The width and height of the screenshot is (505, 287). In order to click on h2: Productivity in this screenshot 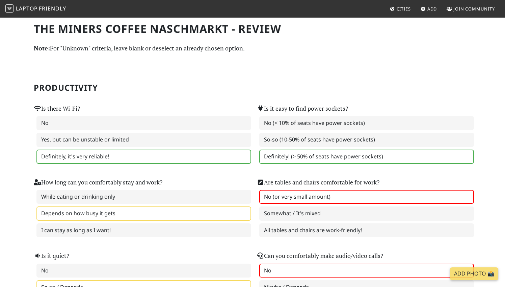, I will do `click(253, 88)`.